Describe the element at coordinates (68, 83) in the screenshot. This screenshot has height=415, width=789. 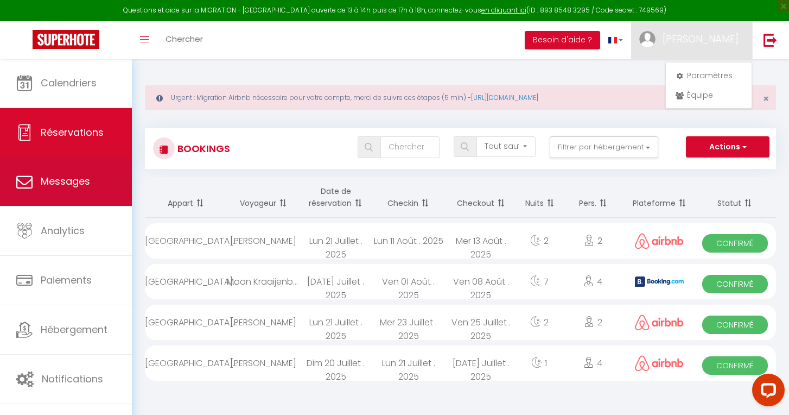
I see `span: Calendriers` at that location.